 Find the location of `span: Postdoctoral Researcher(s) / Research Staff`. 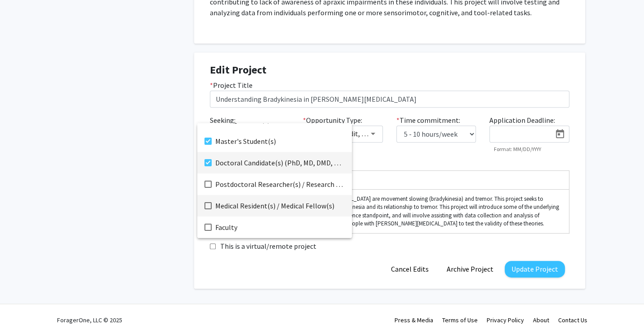

span: Postdoctoral Researcher(s) / Research Staff is located at coordinates (280, 184).